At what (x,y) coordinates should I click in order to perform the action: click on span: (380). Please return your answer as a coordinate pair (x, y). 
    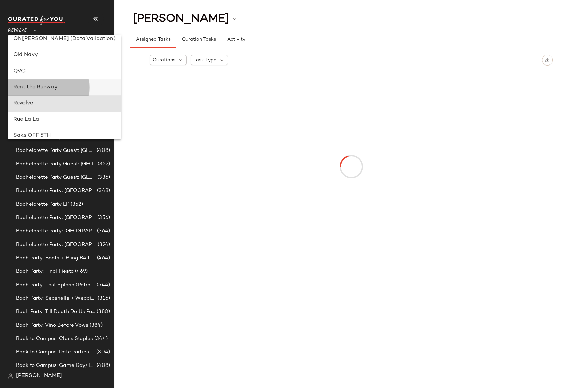
    Looking at the image, I should click on (103, 312).